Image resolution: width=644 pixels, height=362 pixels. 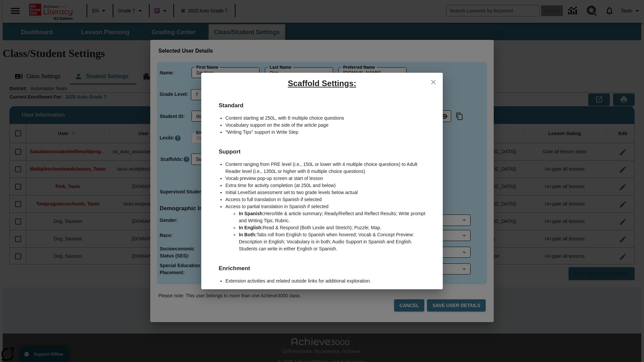 What do you see at coordinates (322, 265) in the screenshot?
I see `h6: Enrichment` at bounding box center [322, 265].